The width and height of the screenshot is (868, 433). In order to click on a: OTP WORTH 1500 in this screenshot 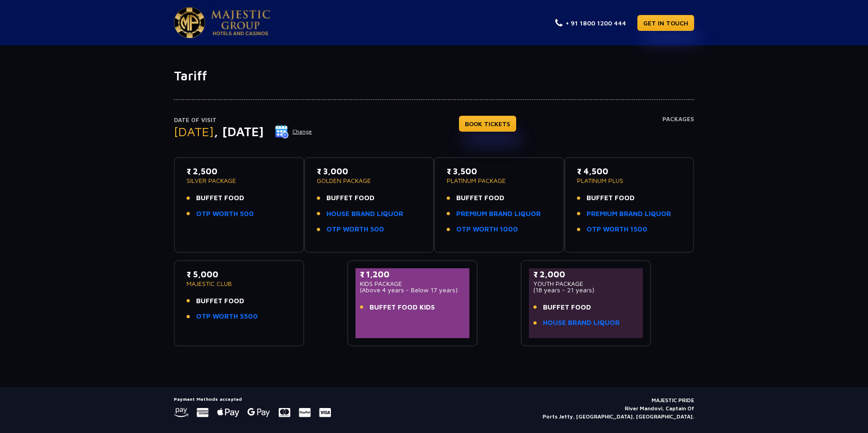, I will do `click(617, 229)`.